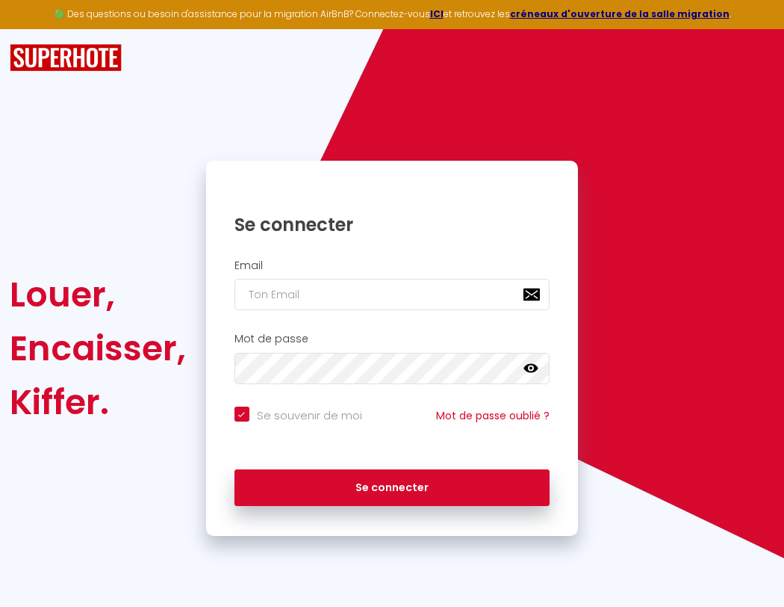  What do you see at coordinates (392, 224) in the screenshot?
I see `h1: Se connecter` at bounding box center [392, 224].